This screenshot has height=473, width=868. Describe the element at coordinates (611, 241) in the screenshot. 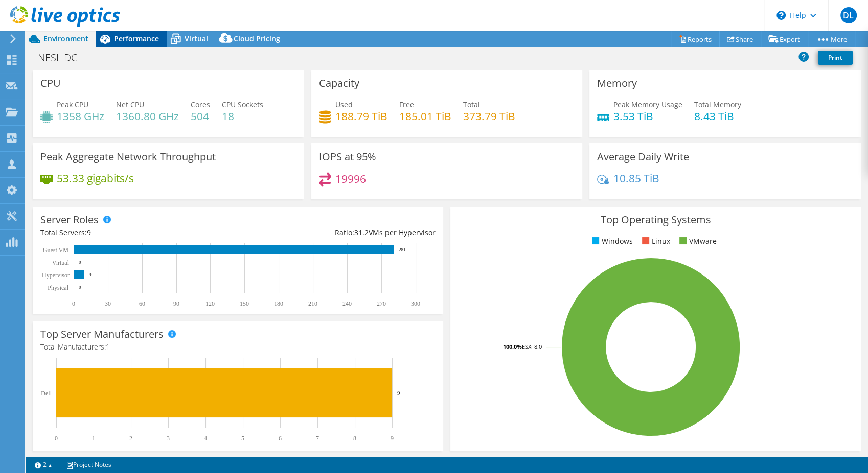

I see `li: Windows` at that location.